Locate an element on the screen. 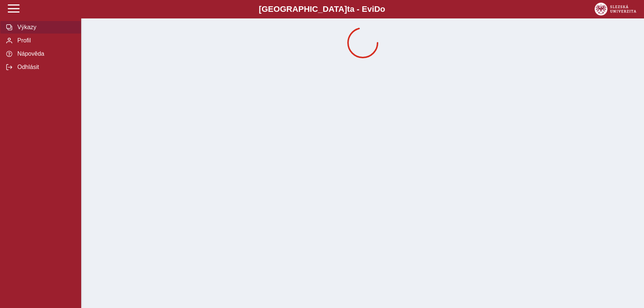  span: D is located at coordinates (377, 9).